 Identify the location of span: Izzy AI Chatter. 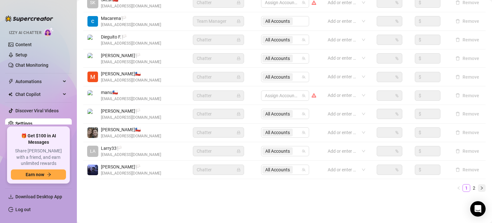
(25, 33).